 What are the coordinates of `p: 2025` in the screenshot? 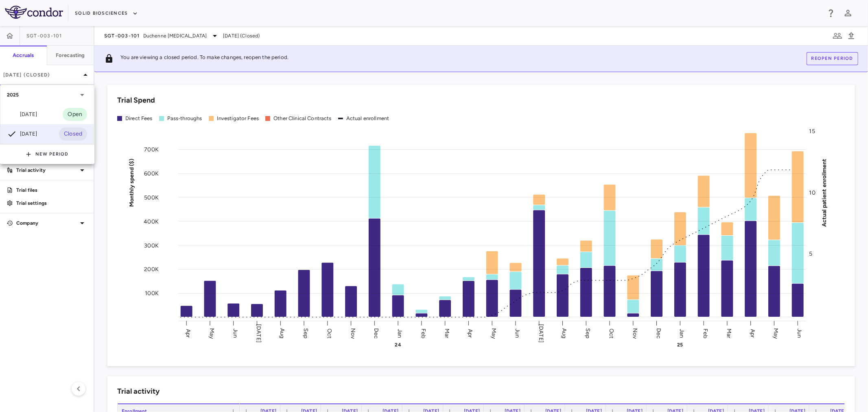 It's located at (13, 95).